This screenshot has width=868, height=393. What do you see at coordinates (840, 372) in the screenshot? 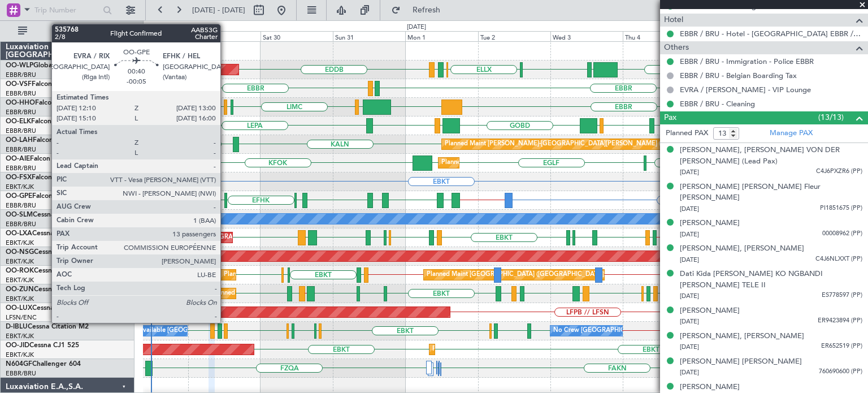
I see `span: 760690600 (PP)` at bounding box center [840, 372].